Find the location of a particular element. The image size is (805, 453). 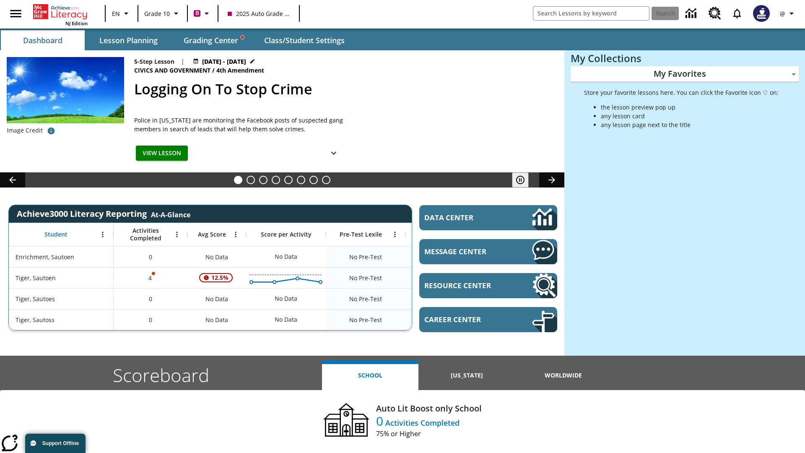

button: Slide 2 Climbing Mount Tai is located at coordinates (251, 180).